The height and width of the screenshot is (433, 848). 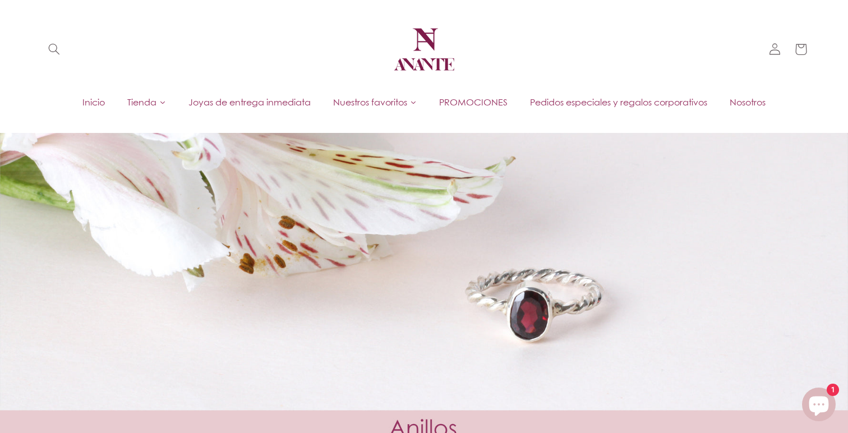 I want to click on a: Pedidos especiales y regalos corporativos, so click(x=619, y=102).